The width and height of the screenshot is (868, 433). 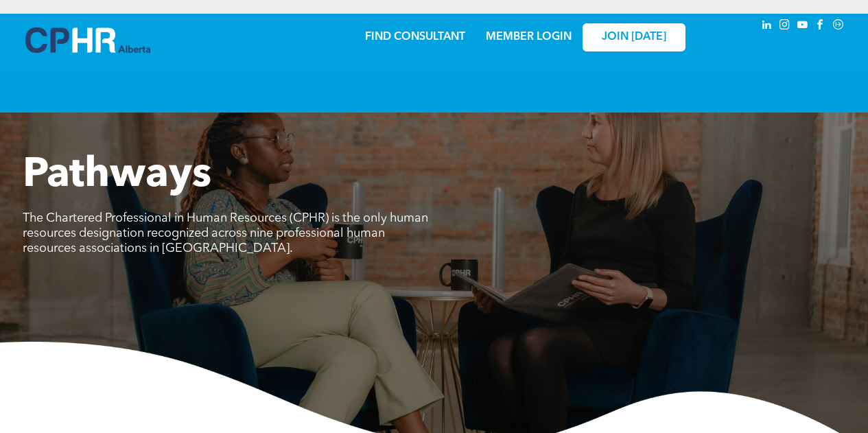 What do you see at coordinates (225, 233) in the screenshot?
I see `span: The Chartered Professional in Human Resources (CPHR) is the only human resources designation reco...` at bounding box center [225, 233].